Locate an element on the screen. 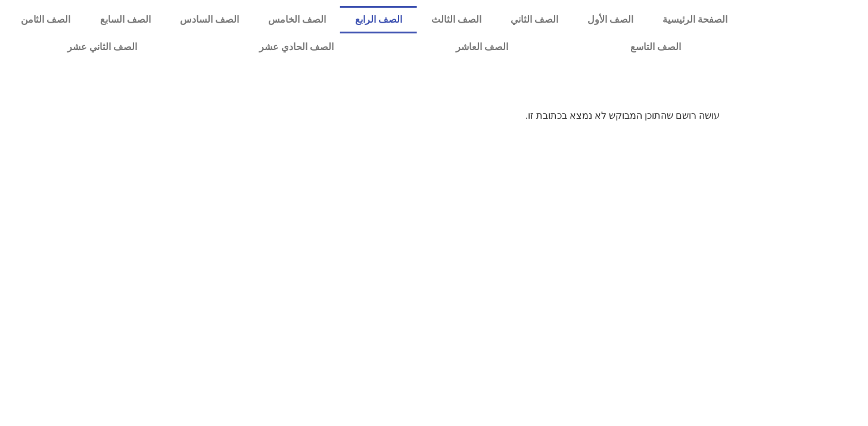 The height and width of the screenshot is (426, 868). a: الصف الثامن is located at coordinates (45, 20).